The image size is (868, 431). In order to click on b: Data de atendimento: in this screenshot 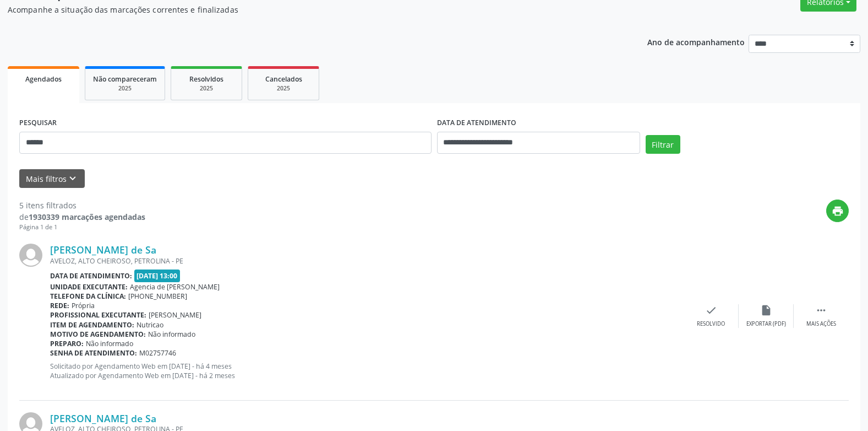, I will do `click(91, 276)`.